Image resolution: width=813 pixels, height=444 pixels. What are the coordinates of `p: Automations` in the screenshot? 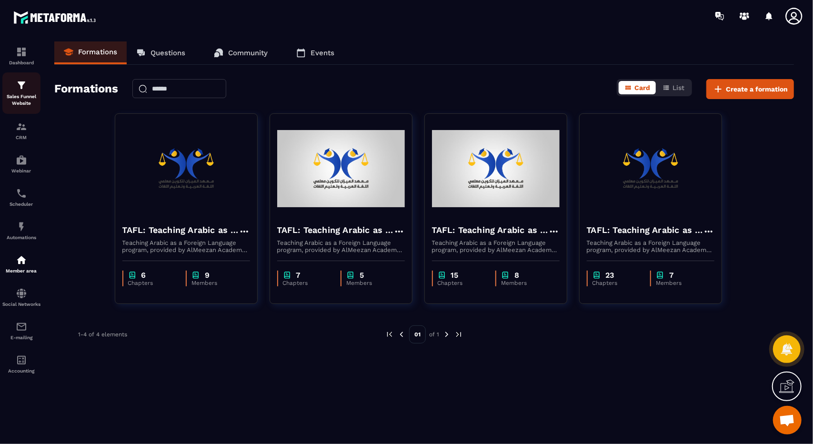 It's located at (21, 237).